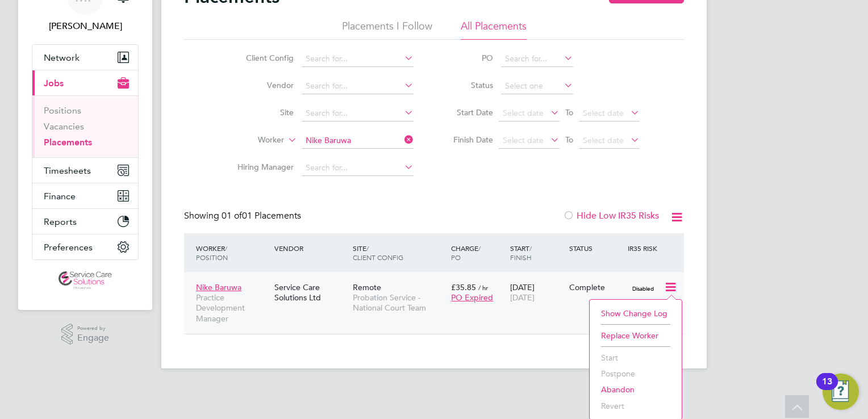 The height and width of the screenshot is (419, 868). What do you see at coordinates (643, 288) in the screenshot?
I see `span: Disabled` at bounding box center [643, 288].